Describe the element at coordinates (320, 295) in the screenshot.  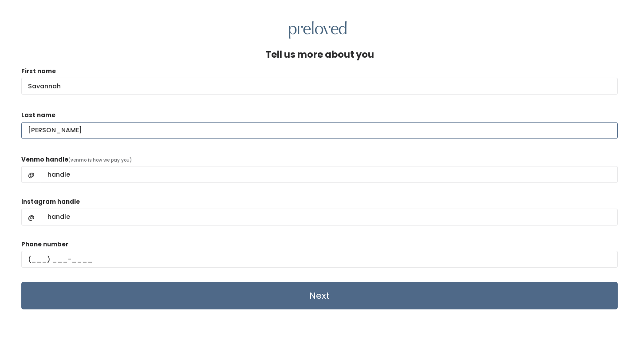
I see `input: Next` at that location.